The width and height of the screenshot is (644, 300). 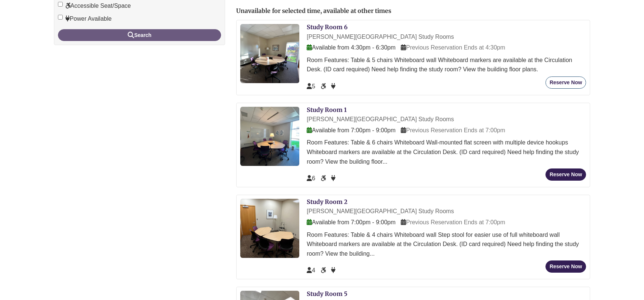 What do you see at coordinates (413, 11) in the screenshot?
I see `h2: Unavailable for selected time, available at other times` at bounding box center [413, 11].